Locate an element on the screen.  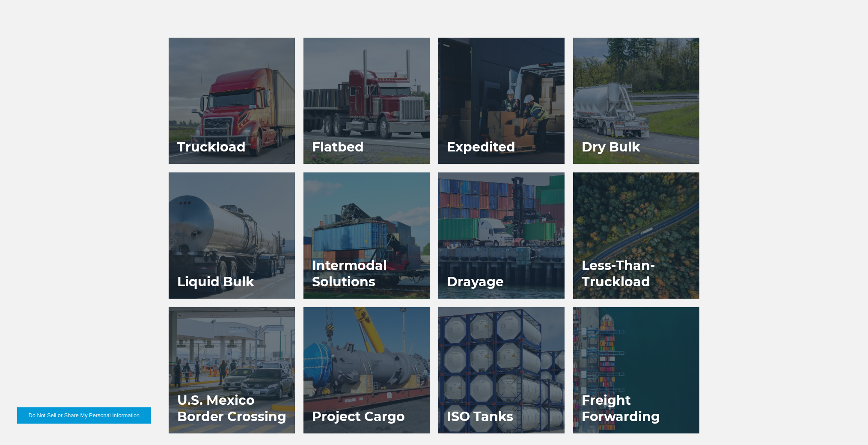
div: Chat Widget is located at coordinates (847, 424).